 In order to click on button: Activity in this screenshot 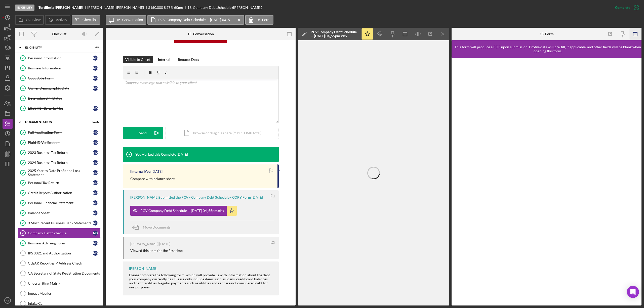, I will do `click(58, 20)`.